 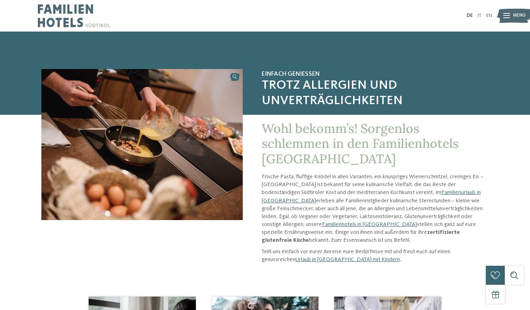 What do you see at coordinates (375, 208) in the screenshot?
I see `p: Frische Pasta, fluffige Knödel in allen Varianten, ein knuspriges Wienerschnitzel, cremiges Eis –...` at bounding box center [375, 208].